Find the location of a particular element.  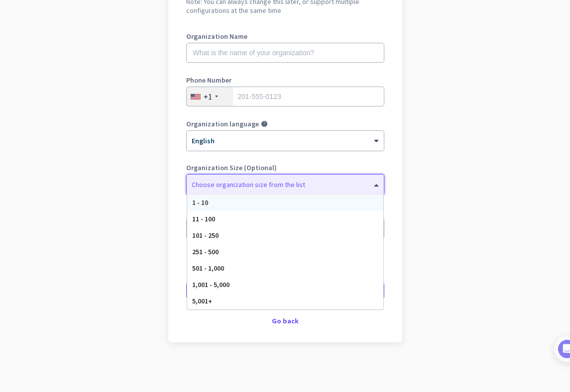

span: 251 - 500 is located at coordinates (205, 252).